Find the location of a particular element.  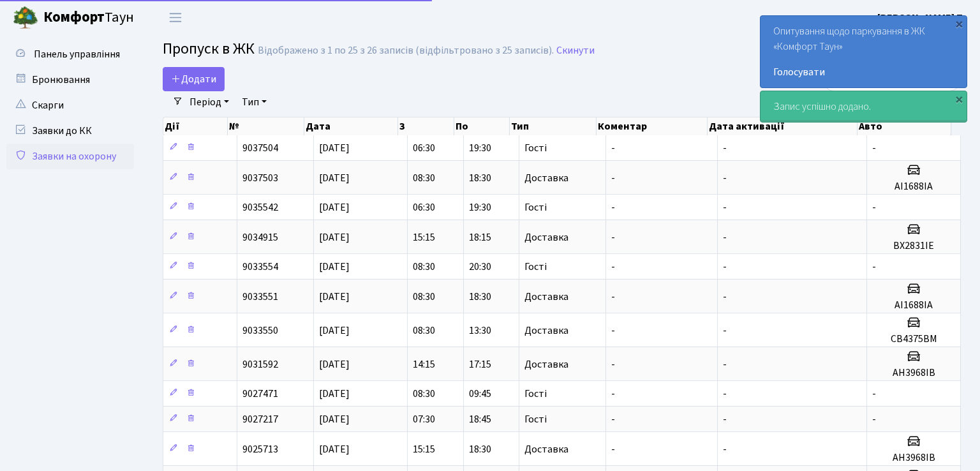

a: Додати is located at coordinates (193, 79).